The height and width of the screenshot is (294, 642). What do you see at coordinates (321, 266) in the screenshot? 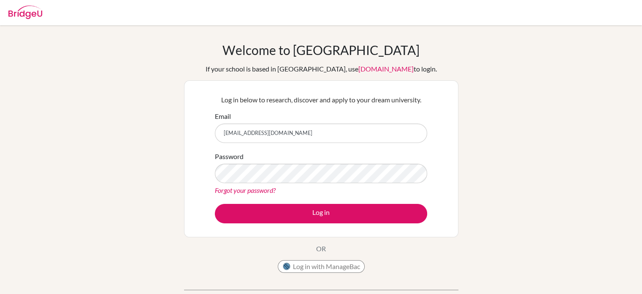
I see `button: Log in with ManageBac` at bounding box center [321, 266].